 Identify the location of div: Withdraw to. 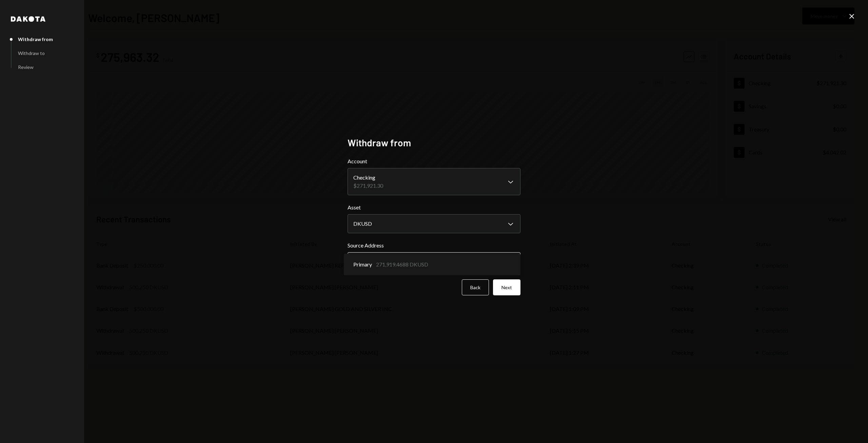
(31, 53).